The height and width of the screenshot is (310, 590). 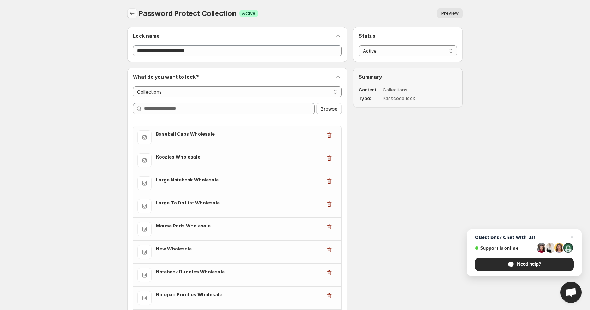 I want to click on span: Browse, so click(x=329, y=109).